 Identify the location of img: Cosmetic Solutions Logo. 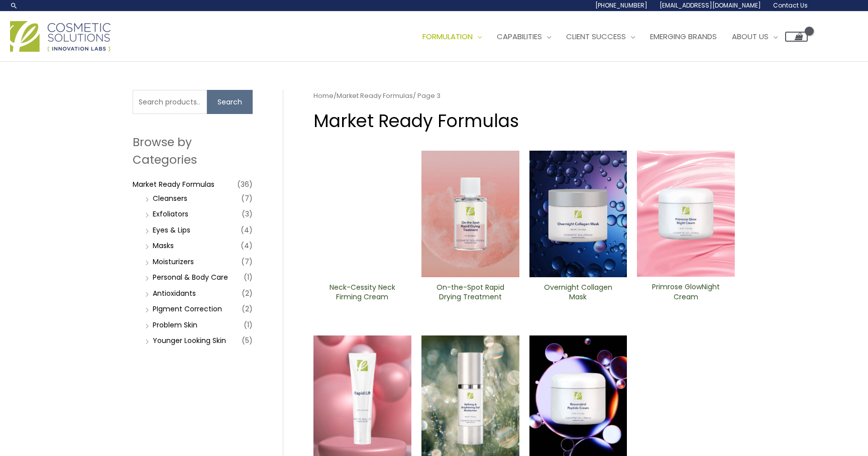
(60, 36).